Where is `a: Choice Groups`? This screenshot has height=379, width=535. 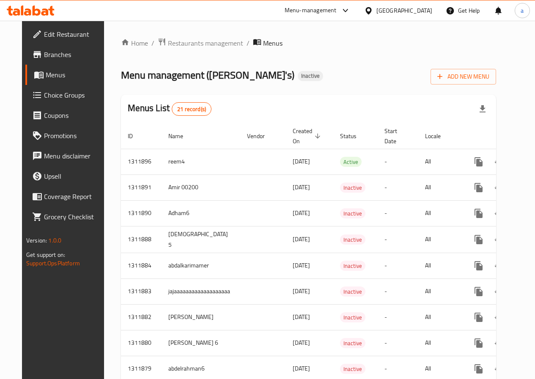
a: Choice Groups is located at coordinates (68, 95).